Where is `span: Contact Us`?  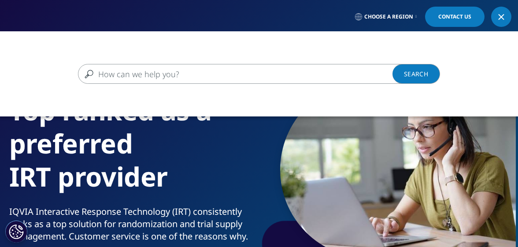 span: Contact Us is located at coordinates (455, 17).